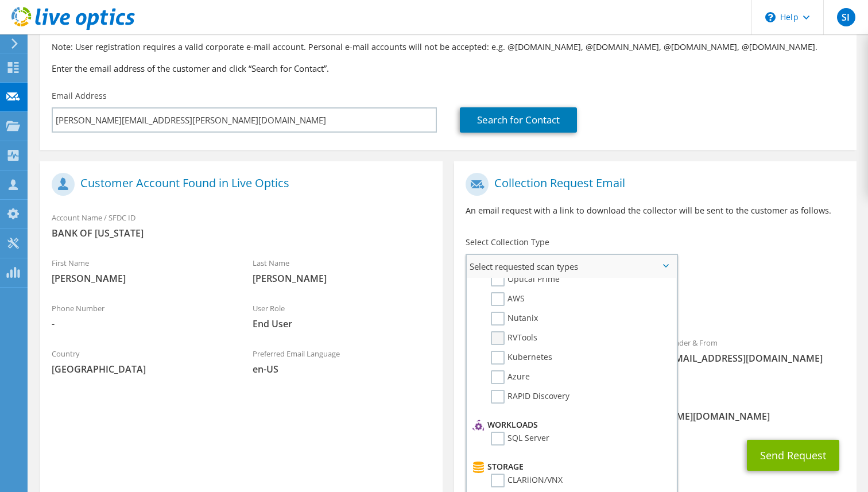 The height and width of the screenshot is (492, 868). What do you see at coordinates (525, 280) in the screenshot?
I see `label: Optical Prime` at bounding box center [525, 280].